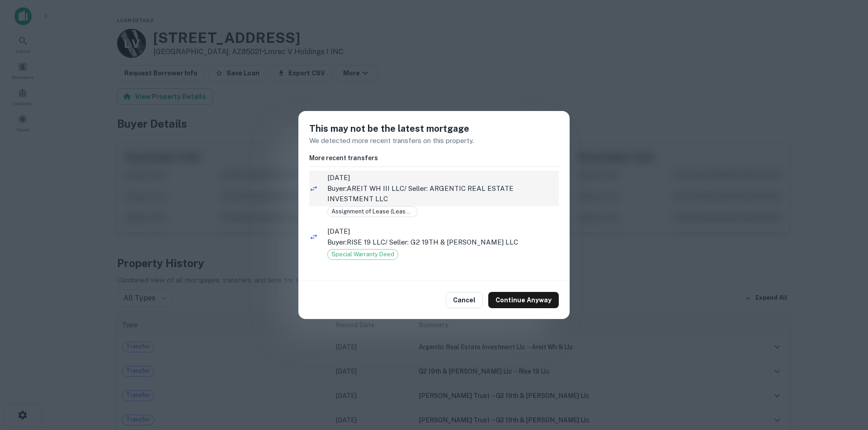  What do you see at coordinates (845, 380) in the screenshot?
I see `div: Chat Widget` at bounding box center [845, 380].